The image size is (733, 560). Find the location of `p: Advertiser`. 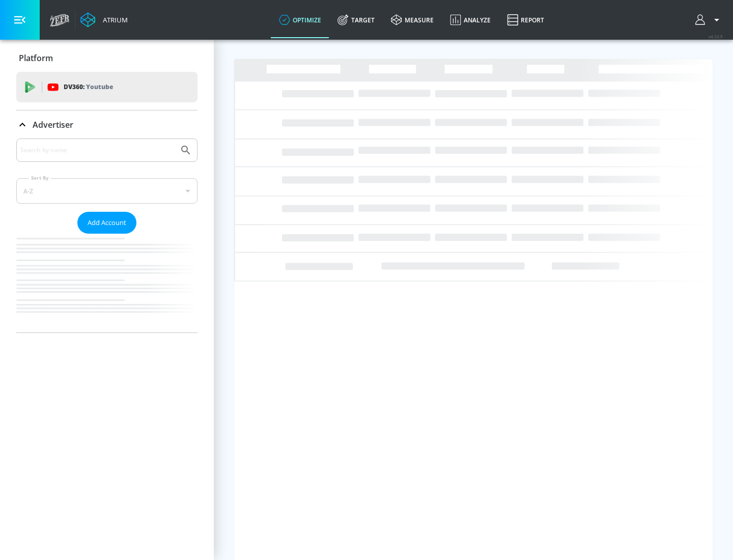

p: Advertiser is located at coordinates (53, 125).